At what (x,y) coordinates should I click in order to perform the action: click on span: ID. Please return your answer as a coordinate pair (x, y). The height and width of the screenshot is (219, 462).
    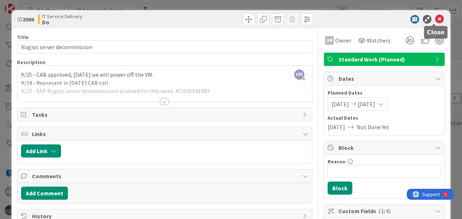
    Looking at the image, I should click on (25, 19).